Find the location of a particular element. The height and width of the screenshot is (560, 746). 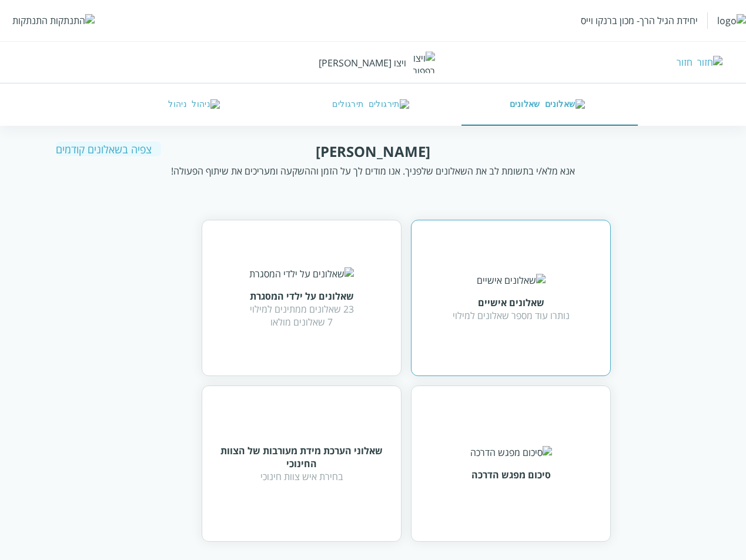

div: שאלוני הערכת מידת מעורבות של הצוות החינוכי is located at coordinates (301, 457).